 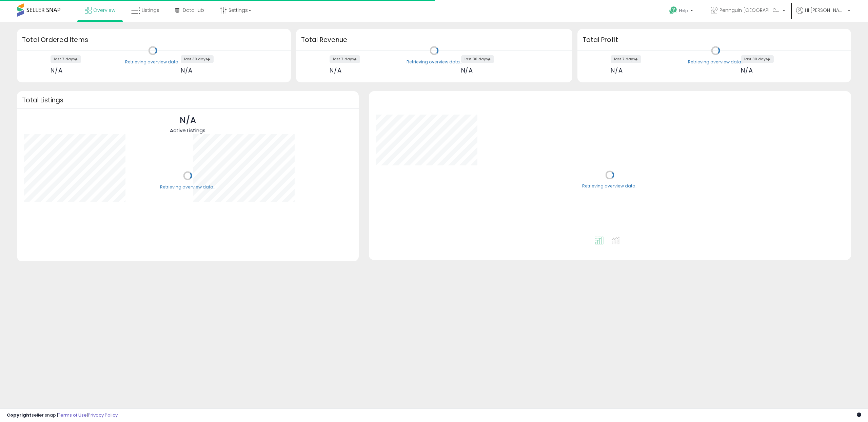 I want to click on a: Help, so click(x=681, y=11).